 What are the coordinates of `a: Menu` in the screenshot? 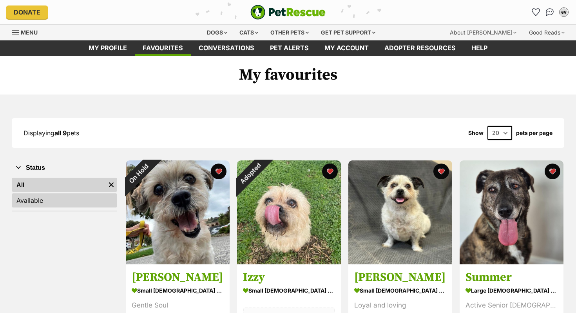 It's located at (27, 32).